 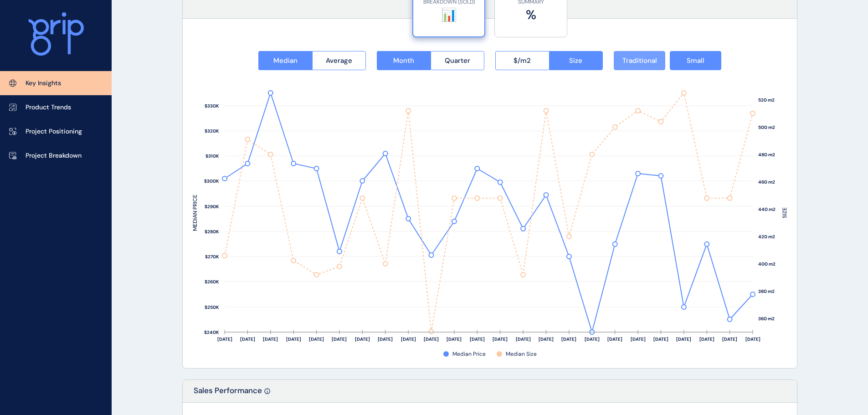 I want to click on button: Traditional, so click(x=639, y=61).